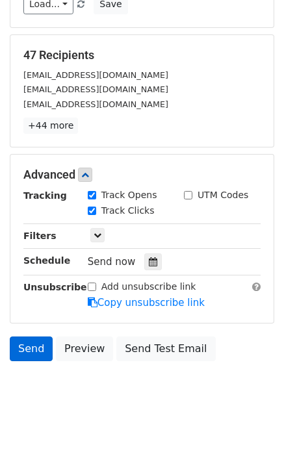  I want to click on div: Chat Widget, so click(251, 438).